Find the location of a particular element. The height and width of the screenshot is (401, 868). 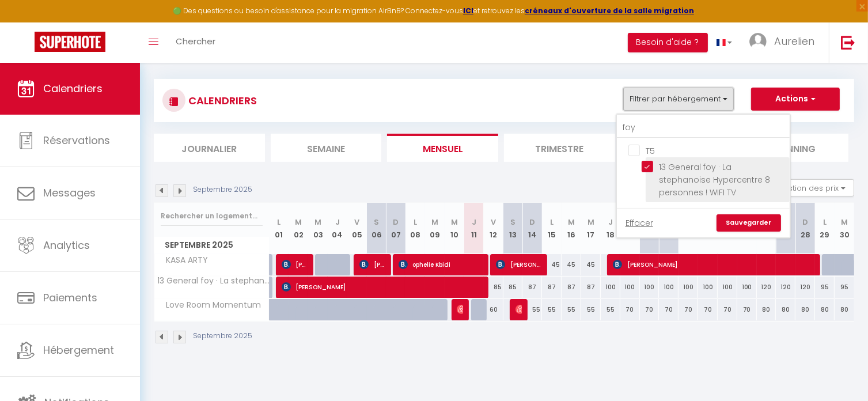

span: 13 General foy · La stephanoise Hypercentre 8 personnes ! WIFI TV is located at coordinates (715, 180).